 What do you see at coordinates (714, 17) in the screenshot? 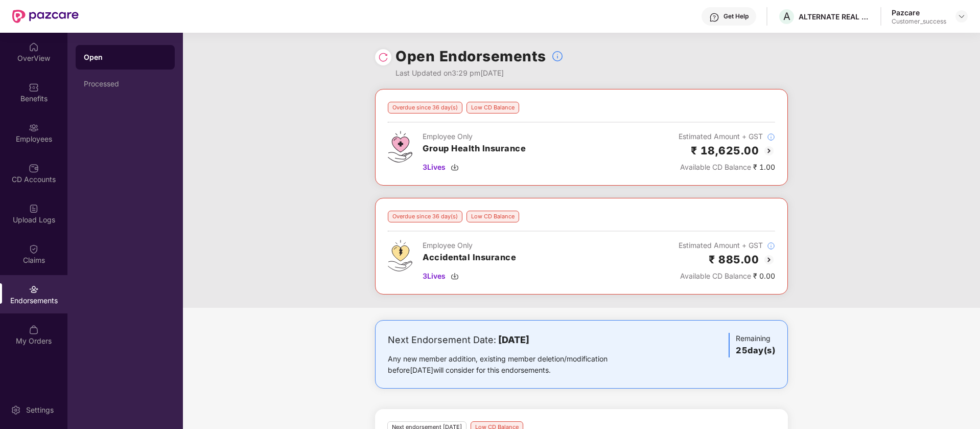
I see `img: svg+xml;base64,PHN2ZyBpZD0iSGVscC0zMngzMiIgeG1sbnM9Imh0dHA6Ly93d3cudzMub3JnLzIwMDAvc3ZnIiB3aWR0aD...` at bounding box center [714, 17].